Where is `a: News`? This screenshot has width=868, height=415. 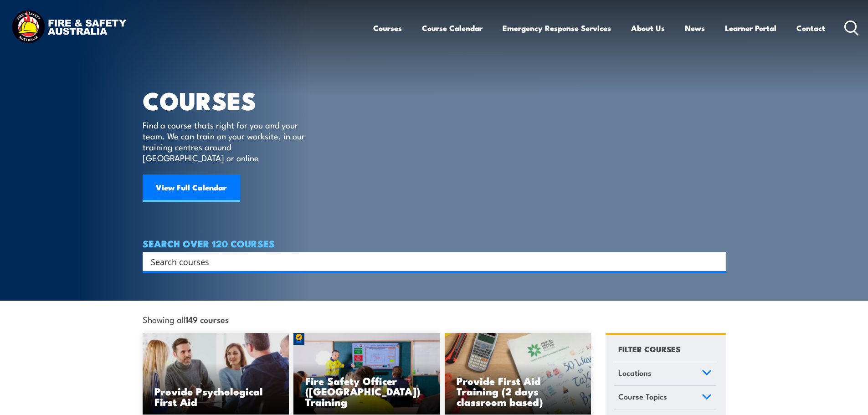 a: News is located at coordinates (695, 28).